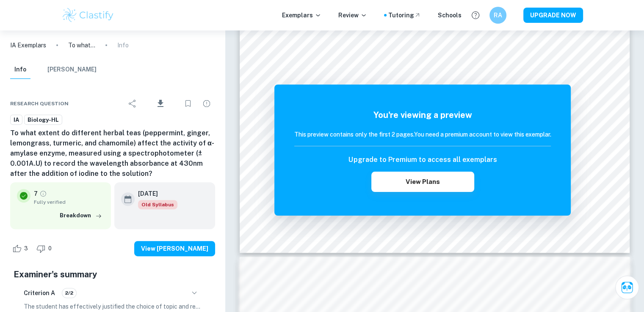 Image resolution: width=644 pixels, height=312 pixels. Describe the element at coordinates (88, 15) in the screenshot. I see `img: Clastify logo` at that location.